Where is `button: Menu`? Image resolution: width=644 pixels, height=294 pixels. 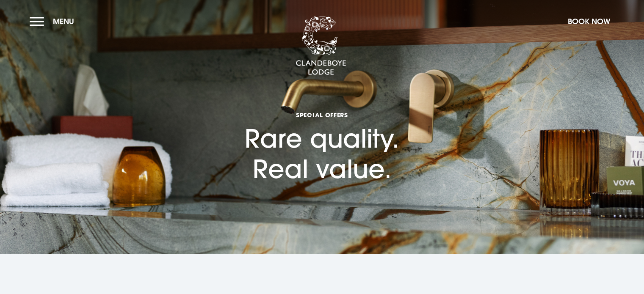 button: Menu is located at coordinates (54, 21).